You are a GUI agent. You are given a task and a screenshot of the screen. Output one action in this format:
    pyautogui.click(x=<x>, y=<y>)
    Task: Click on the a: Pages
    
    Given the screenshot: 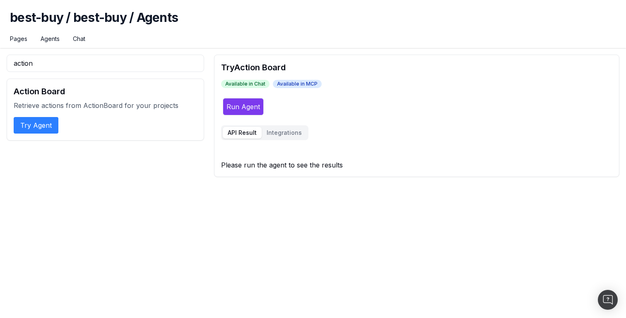 What is the action you would take?
    pyautogui.click(x=19, y=39)
    